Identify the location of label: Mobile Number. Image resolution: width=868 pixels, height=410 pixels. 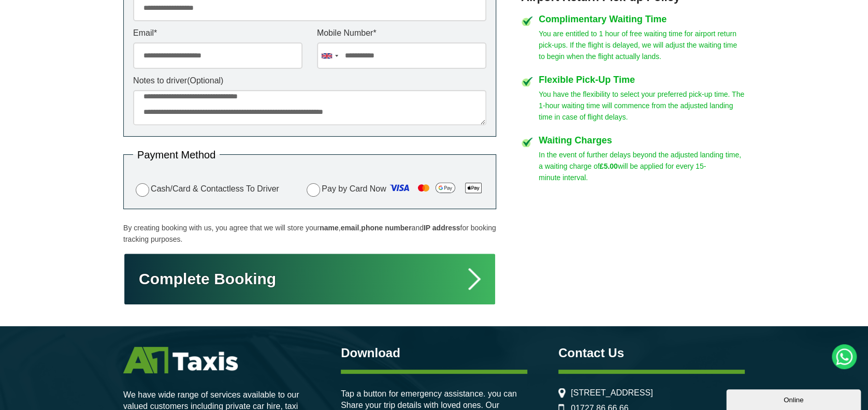
(401, 33).